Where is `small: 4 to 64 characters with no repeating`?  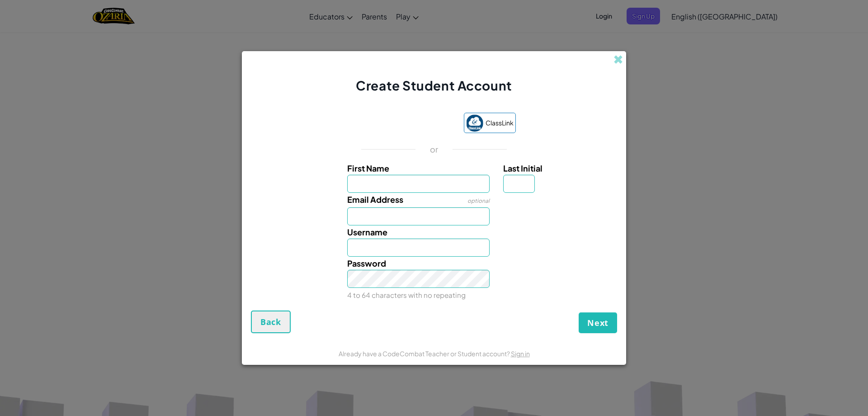
small: 4 to 64 characters with no repeating is located at coordinates (407, 294).